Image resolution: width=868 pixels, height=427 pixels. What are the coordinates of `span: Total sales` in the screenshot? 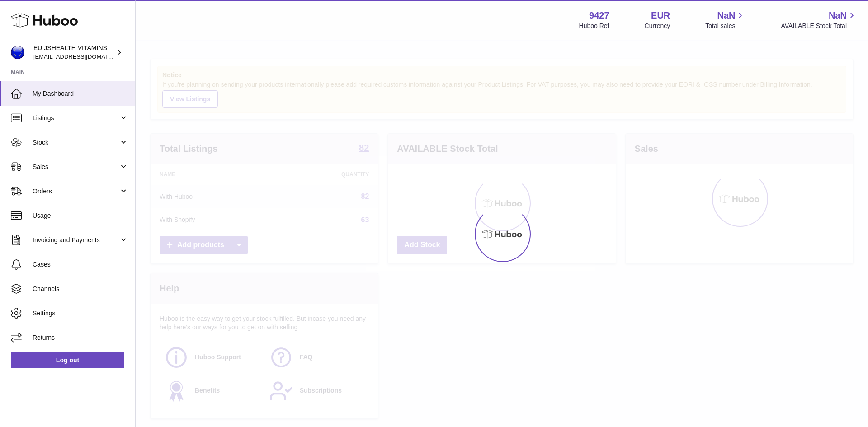 It's located at (725, 25).